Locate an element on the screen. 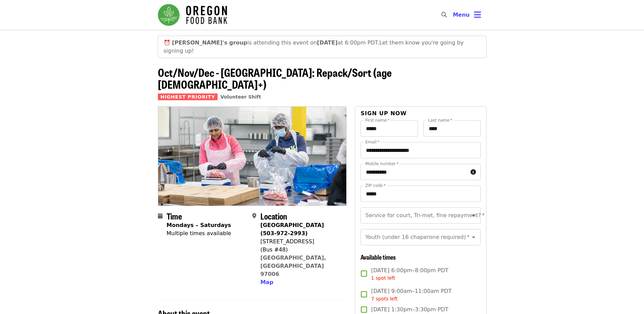 The image size is (644, 314). span: Map is located at coordinates (267, 282).